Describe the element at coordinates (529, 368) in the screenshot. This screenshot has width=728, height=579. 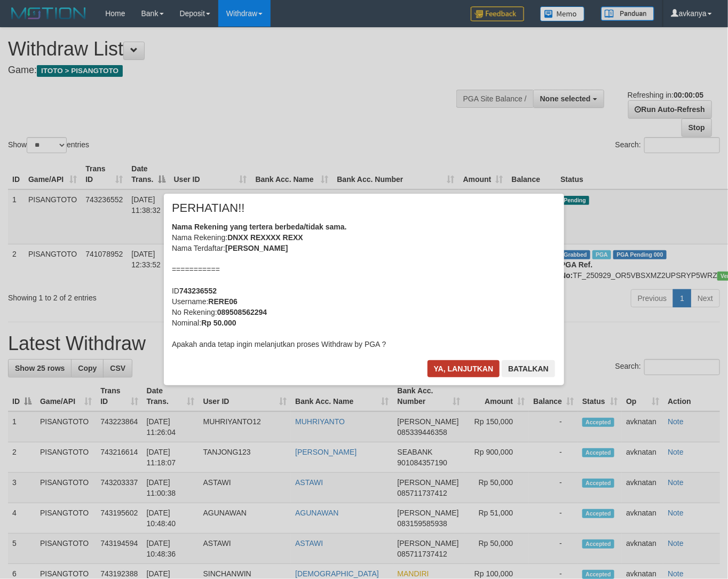
I see `button: Batalkan` at that location.